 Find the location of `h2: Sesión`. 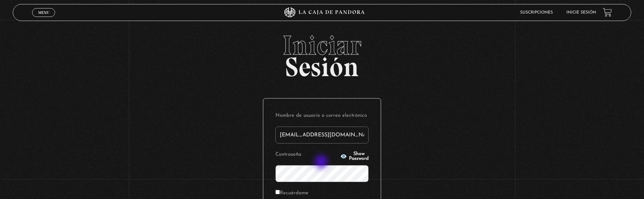

h2: Sesión is located at coordinates (322, 53).